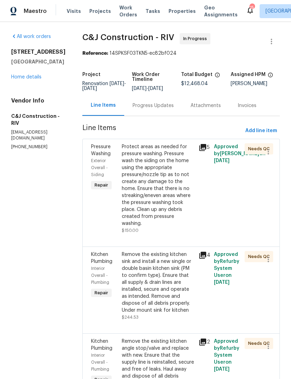 This screenshot has height=379, width=291. Describe the element at coordinates (99, 168) in the screenshot. I see `span: Exterior Overall - Siding` at that location.